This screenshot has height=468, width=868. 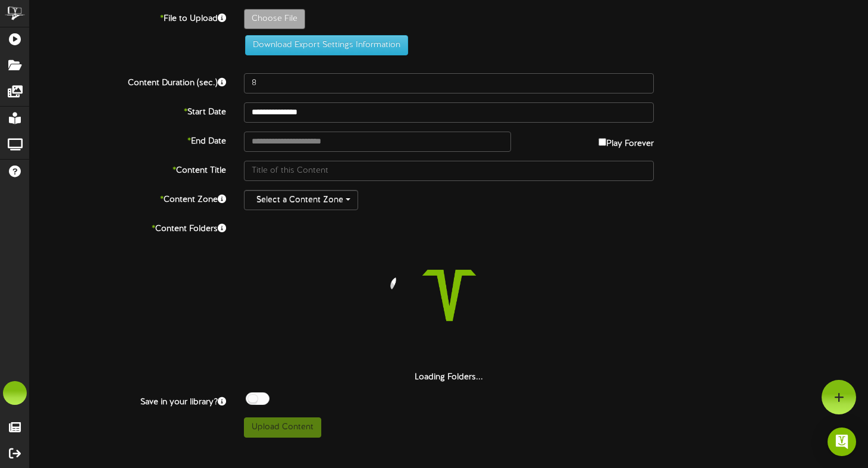 I want to click on label: Content Folders, so click(x=128, y=227).